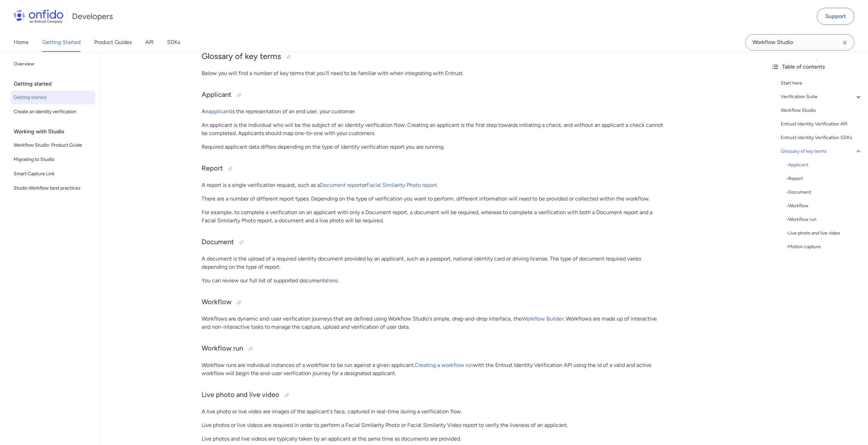 This screenshot has width=868, height=445. I want to click on span: Workflow Studio: Product Guide, so click(53, 145).